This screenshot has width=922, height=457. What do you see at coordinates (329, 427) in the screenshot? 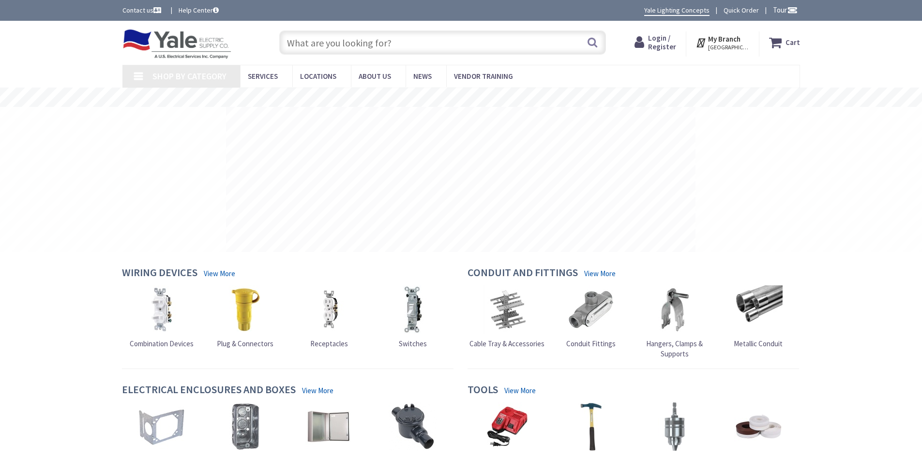
I see `img: Enclosures & Cabinets` at bounding box center [329, 427].